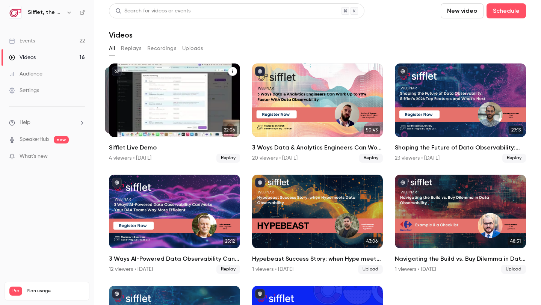 This screenshot has width=541, height=305. What do you see at coordinates (318, 113) in the screenshot?
I see `li: 3 Ways Data & Analytics Engineers Can Work Up to 90% Faster With Data Observability` at bounding box center [318, 113].